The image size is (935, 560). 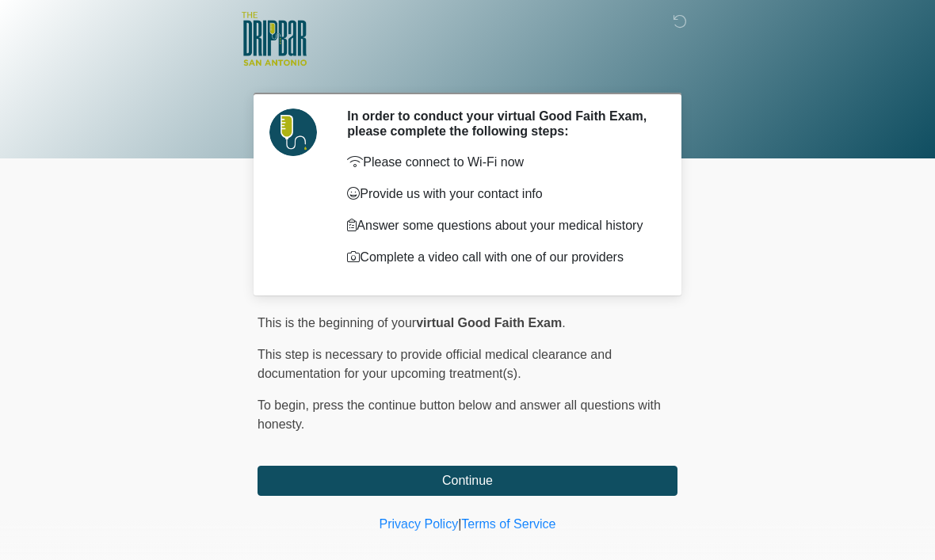 What do you see at coordinates (500, 124) in the screenshot?
I see `h2: In order to conduct your virtual Good Faith Exam, please complete the following steps:` at bounding box center [500, 124].